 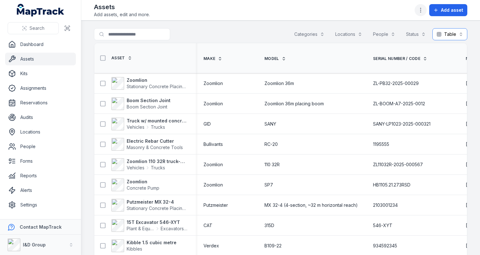 I want to click on span: ZL11032R-2025-000567, so click(x=398, y=165).